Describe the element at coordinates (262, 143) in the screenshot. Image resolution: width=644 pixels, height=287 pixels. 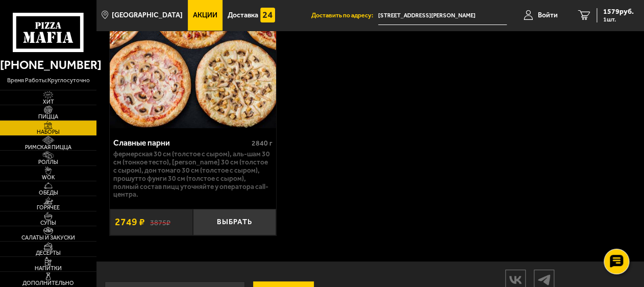
I see `span: 2840 г` at that location.